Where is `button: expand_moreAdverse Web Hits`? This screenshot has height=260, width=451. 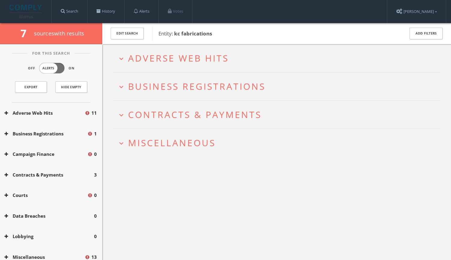 button: expand_moreAdverse Web Hits is located at coordinates (278, 58).